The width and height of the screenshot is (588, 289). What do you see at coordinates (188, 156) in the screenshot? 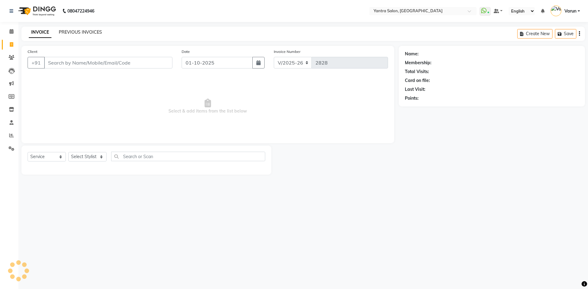
I see `input: Search or Scan` at bounding box center [188, 156].